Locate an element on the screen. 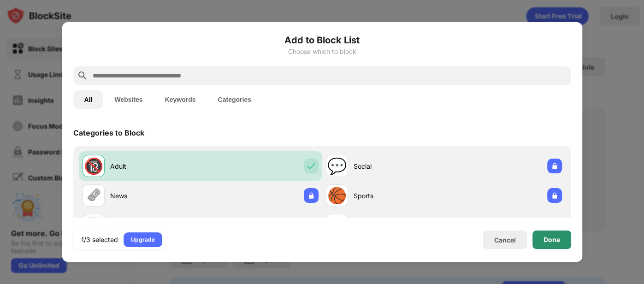 This screenshot has width=644, height=284. div: Done is located at coordinates (552, 240).